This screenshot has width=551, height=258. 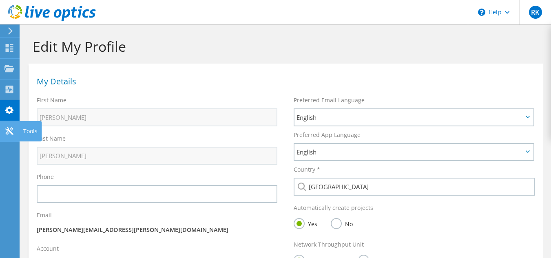 I want to click on label: Yes, so click(x=305, y=223).